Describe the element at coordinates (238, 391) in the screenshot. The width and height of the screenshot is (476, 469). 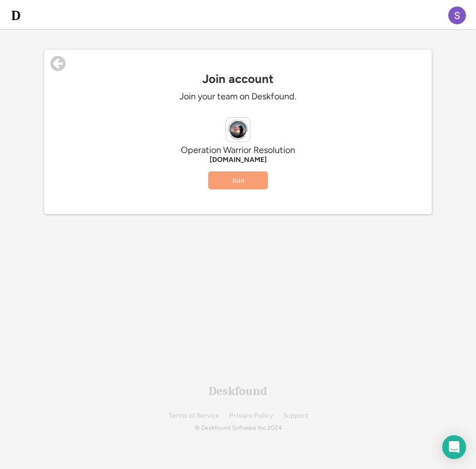
I see `div: Deskfound` at that location.